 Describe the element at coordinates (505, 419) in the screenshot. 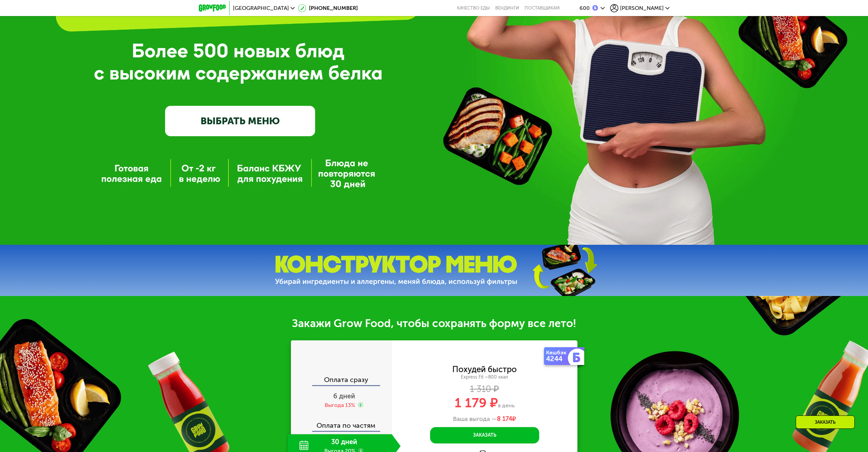

I see `span: 8 174` at that location.